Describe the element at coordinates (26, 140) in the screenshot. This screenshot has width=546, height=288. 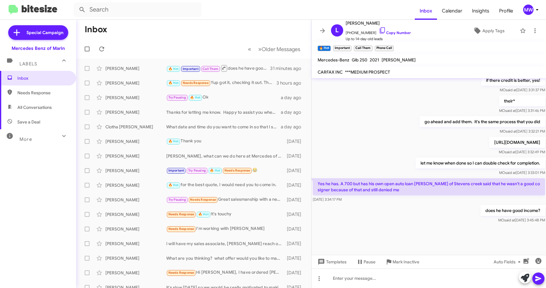
I see `span: More` at that location.